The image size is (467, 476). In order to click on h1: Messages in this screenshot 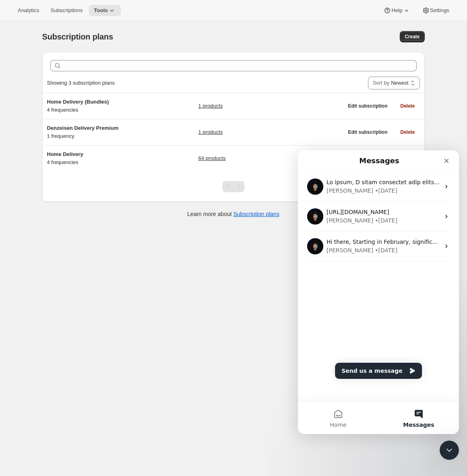, I will do `click(81, 11)`.